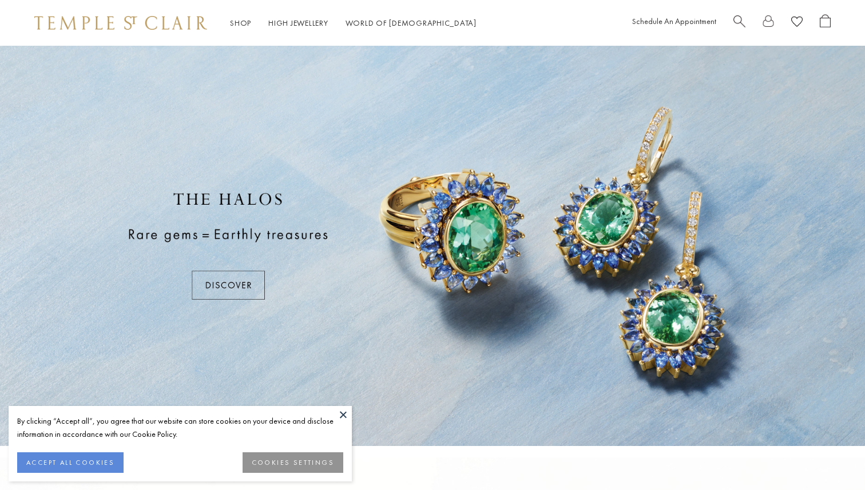 The height and width of the screenshot is (490, 865). I want to click on img: Temple St. Clair, so click(121, 23).